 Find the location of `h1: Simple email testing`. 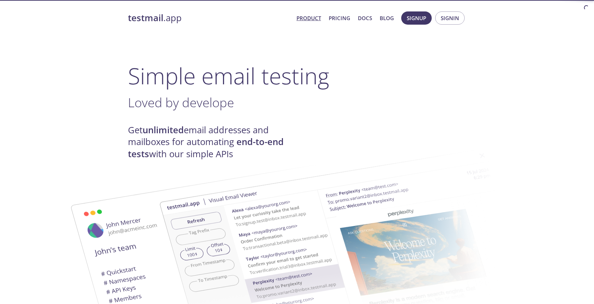

h1: Simple email testing is located at coordinates (297, 76).